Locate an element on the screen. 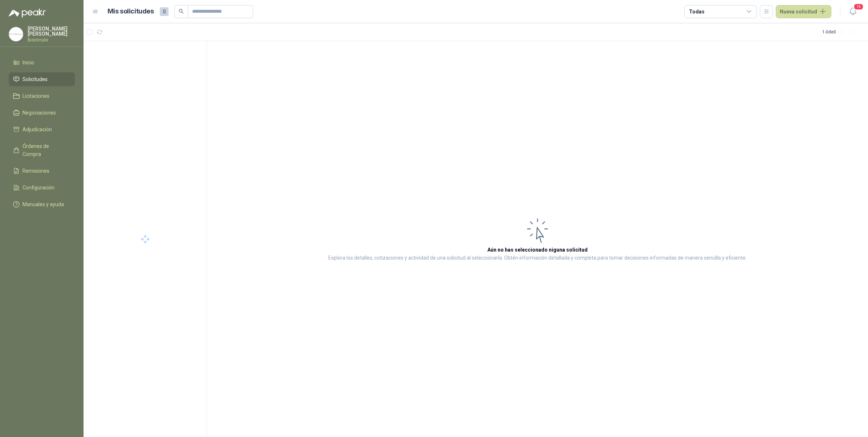 The height and width of the screenshot is (437, 868). p: Explora los detalles, cotizaciones y actividad de una solicitud al seleccionarla. Obtén informaci... is located at coordinates (537, 258).